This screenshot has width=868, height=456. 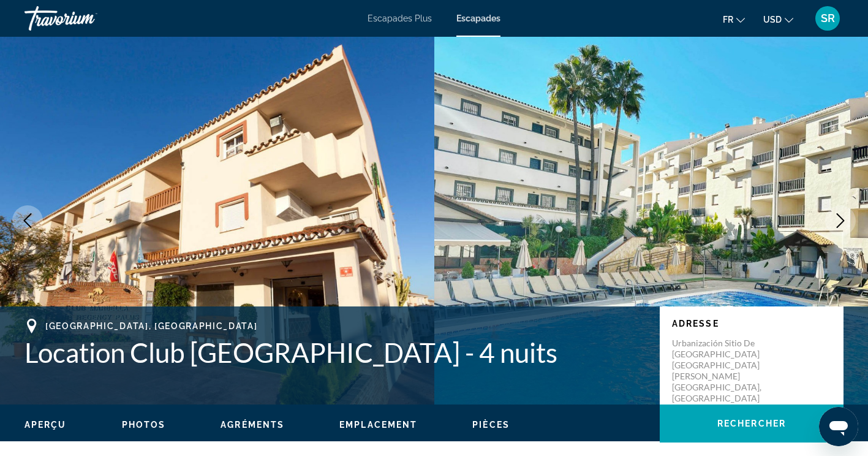 What do you see at coordinates (28, 220) in the screenshot?
I see `button: Image précédente` at bounding box center [28, 220].